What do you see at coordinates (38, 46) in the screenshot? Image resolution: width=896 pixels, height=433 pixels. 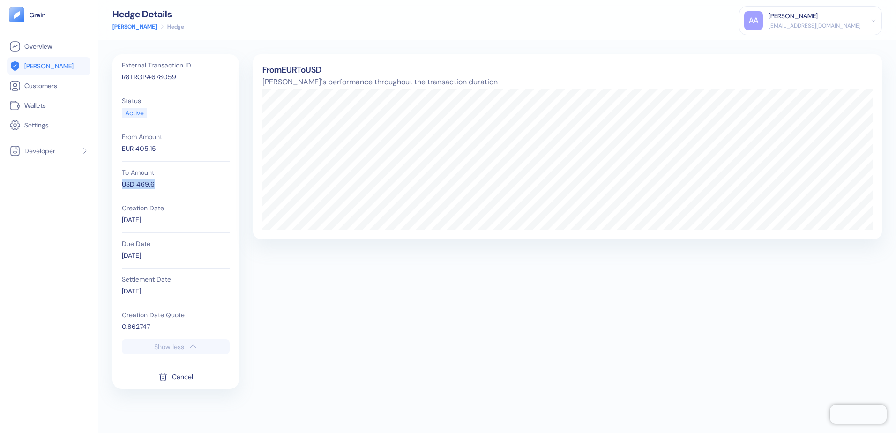 I see `span: Overview` at bounding box center [38, 46].